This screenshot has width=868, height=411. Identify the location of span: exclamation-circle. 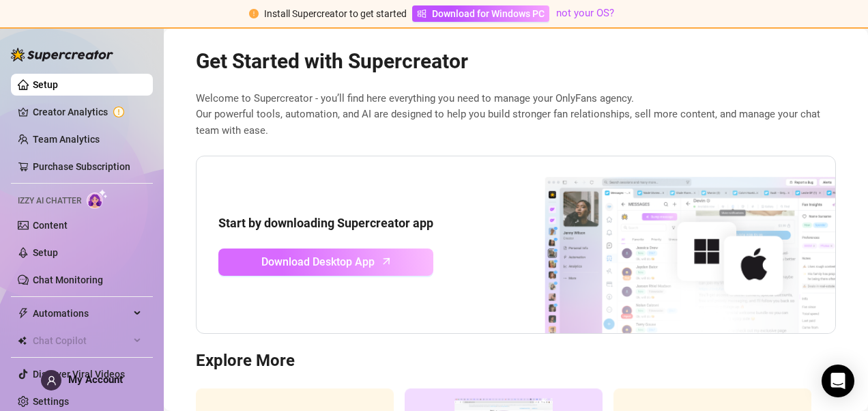
(254, 14).